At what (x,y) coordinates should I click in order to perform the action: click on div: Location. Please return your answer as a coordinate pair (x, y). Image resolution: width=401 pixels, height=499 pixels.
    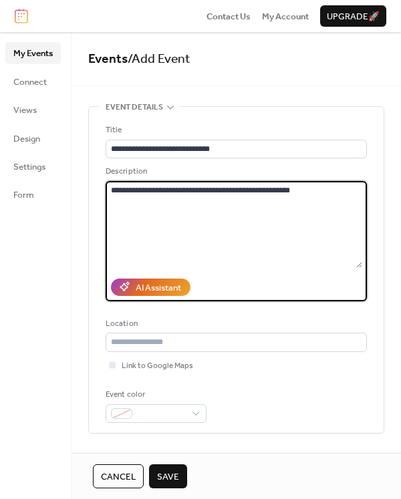
    Looking at the image, I should click on (234, 324).